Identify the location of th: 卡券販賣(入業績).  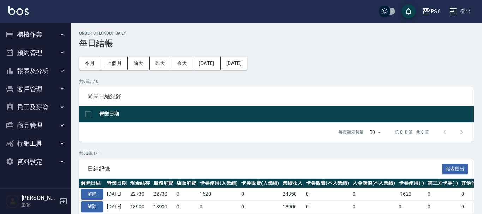
(260, 183).